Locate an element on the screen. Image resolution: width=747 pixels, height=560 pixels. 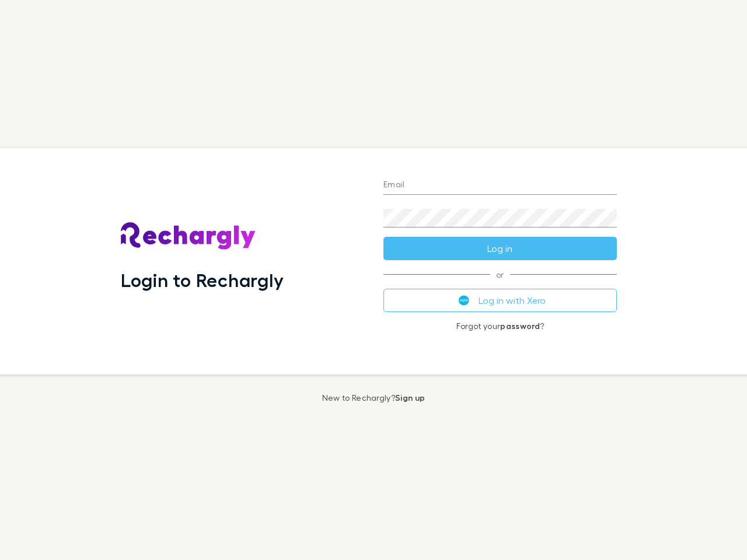
img: Rechargly's Logo is located at coordinates (189, 236).